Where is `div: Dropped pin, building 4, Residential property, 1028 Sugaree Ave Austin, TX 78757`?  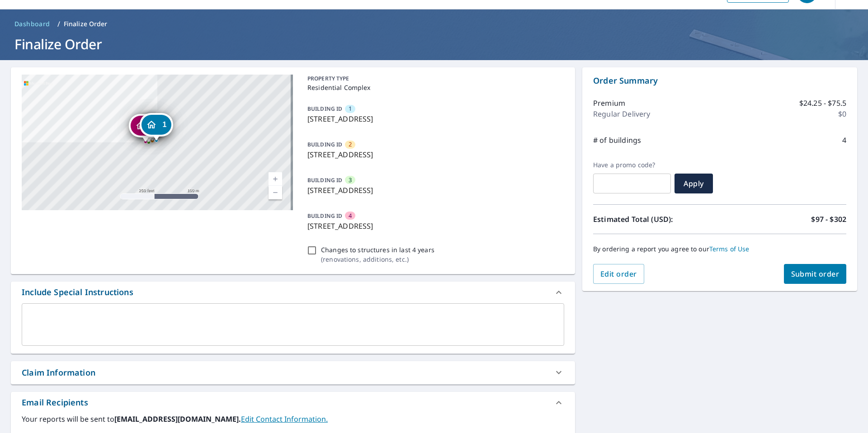 div: Dropped pin, building 4, Residential property, 1028 Sugaree Ave Austin, TX 78757 is located at coordinates (145, 128).